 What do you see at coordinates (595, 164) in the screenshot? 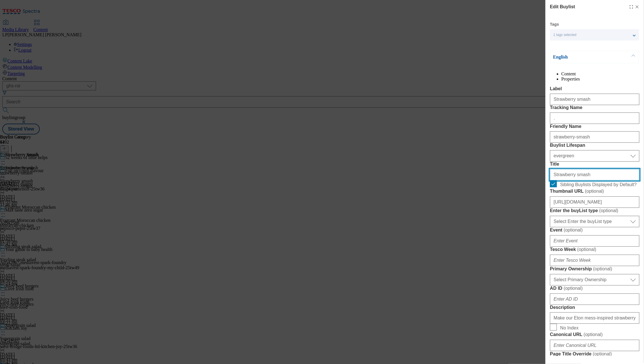
I see `label: Title` at bounding box center [595, 164].